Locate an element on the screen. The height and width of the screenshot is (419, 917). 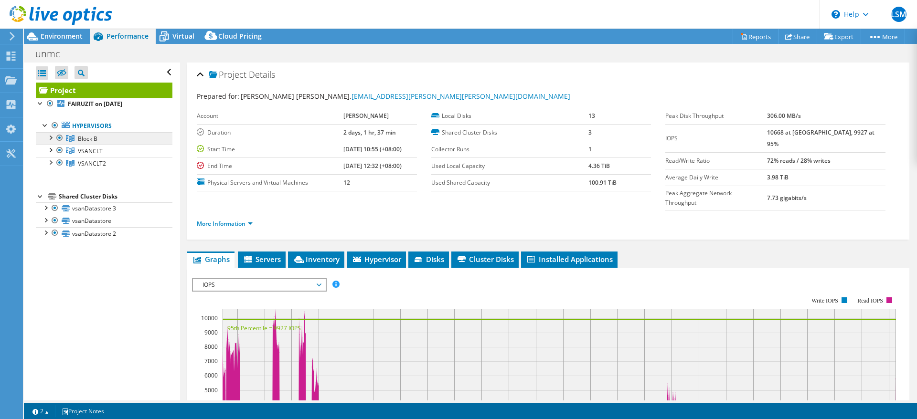
span: Project is located at coordinates (228, 75).